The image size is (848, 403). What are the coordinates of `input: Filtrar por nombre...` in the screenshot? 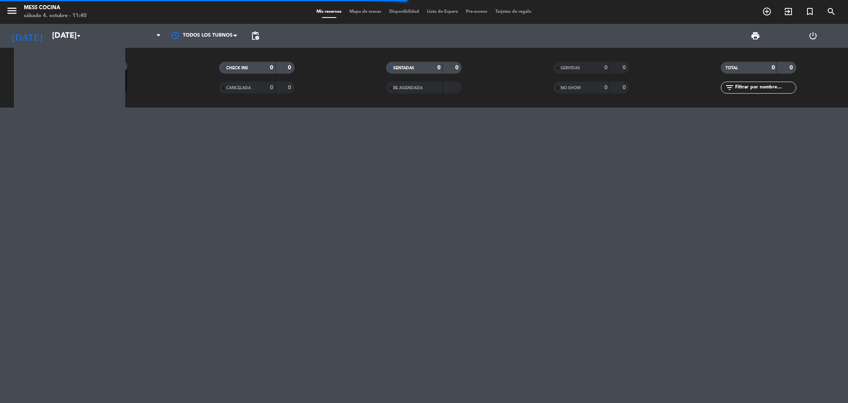 It's located at (765, 88).